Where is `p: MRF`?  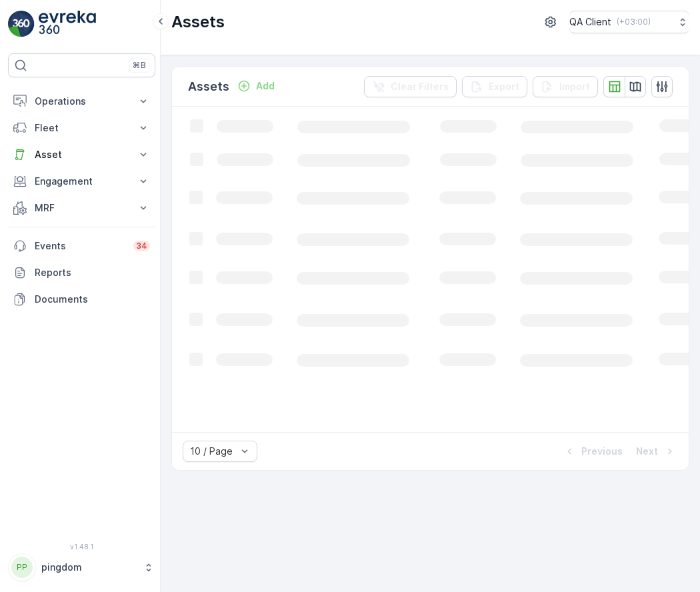 p: MRF is located at coordinates (81, 208).